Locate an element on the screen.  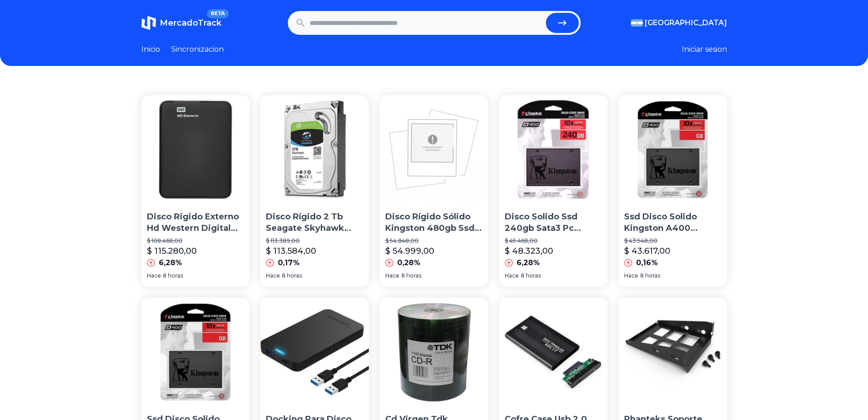
img: Cd Virgen Tdk Estampad,700mb 80 Minutos Bulk X100,avellaneda is located at coordinates (434, 351).